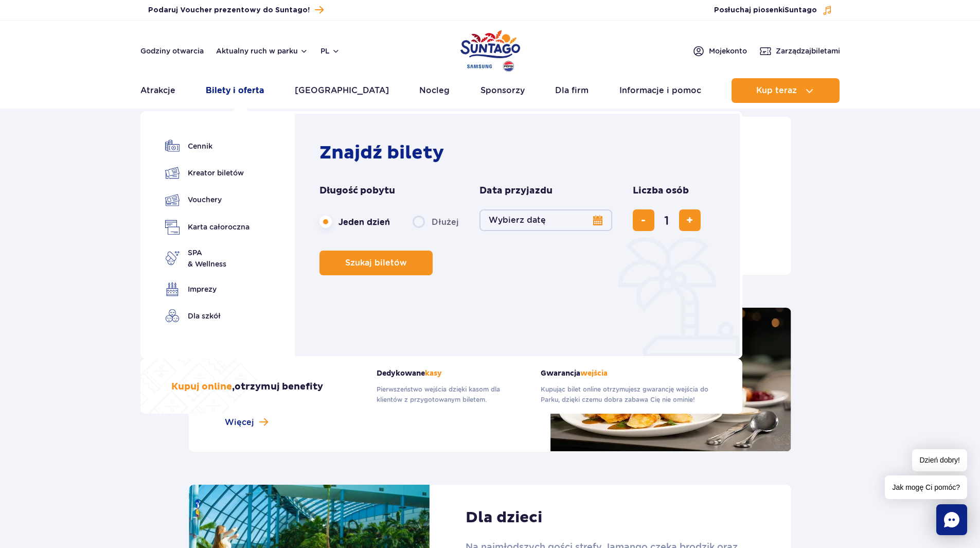  I want to click on span: Kupuj online, so click(201, 386).